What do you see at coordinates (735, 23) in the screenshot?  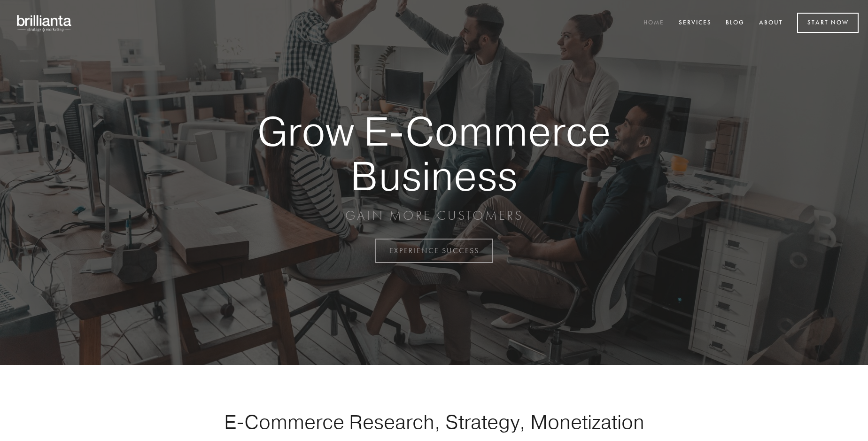 I see `a: Blog` at bounding box center [735, 23].